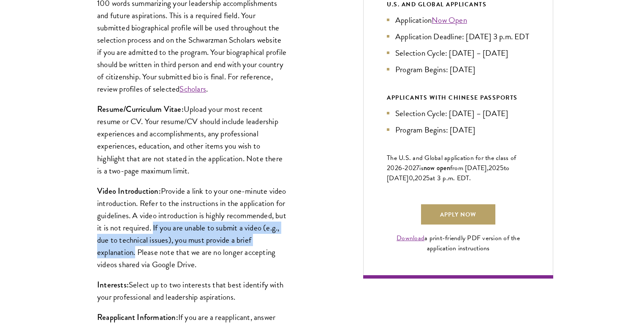 Image resolution: width=625 pixels, height=325 pixels. Describe the element at coordinates (113, 284) in the screenshot. I see `strong: Interests:` at that location.